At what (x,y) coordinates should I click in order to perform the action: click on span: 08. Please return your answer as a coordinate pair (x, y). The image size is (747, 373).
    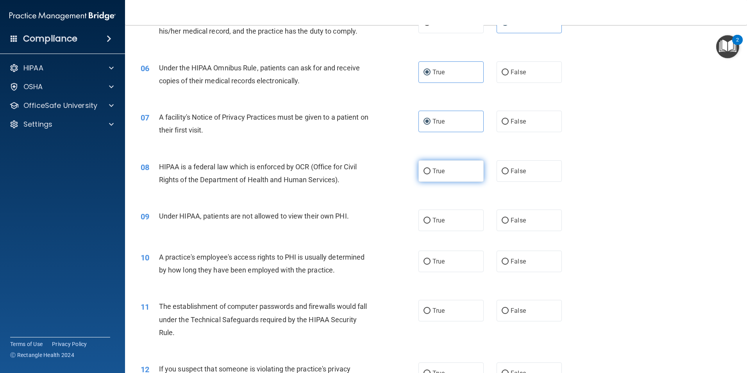
    Looking at the image, I should click on (145, 167).